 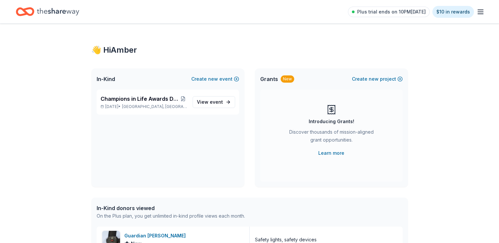 What do you see at coordinates (171, 216) in the screenshot?
I see `div: On the Plus plan, you get unlimited in-kind profile views each month.` at bounding box center [171, 216].